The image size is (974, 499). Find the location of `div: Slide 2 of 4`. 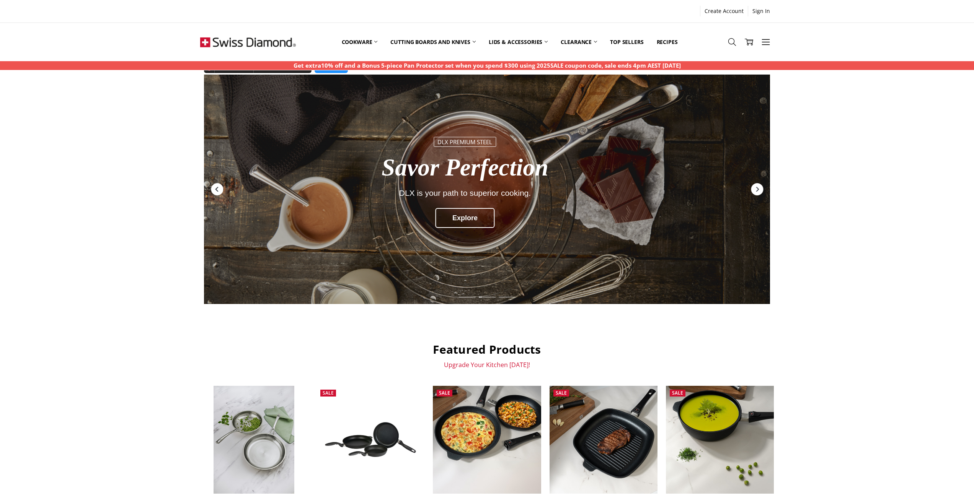

div: Slide 2 of 4 is located at coordinates (467, 297).